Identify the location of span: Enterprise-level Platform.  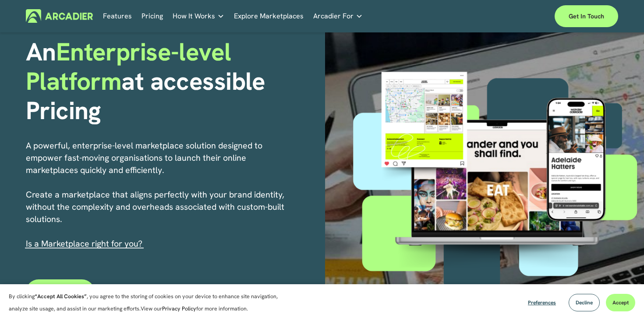
(131, 66).